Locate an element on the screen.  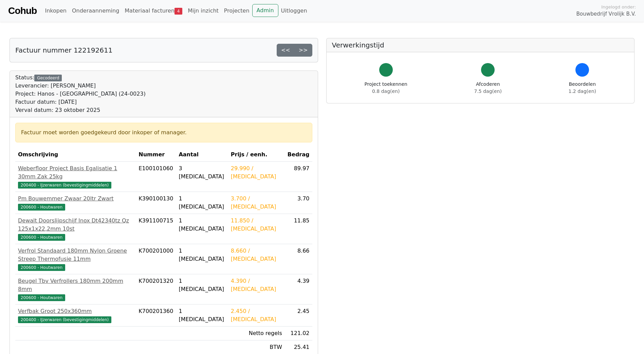
td: K700201360 is located at coordinates (156, 315).